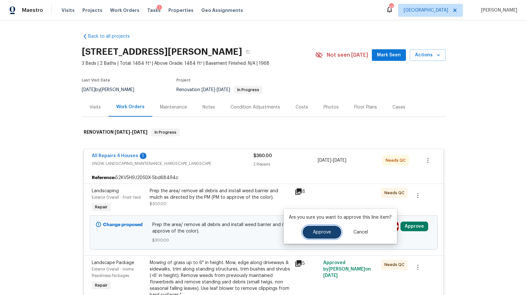  I want to click on span: Approve, so click(322, 232).